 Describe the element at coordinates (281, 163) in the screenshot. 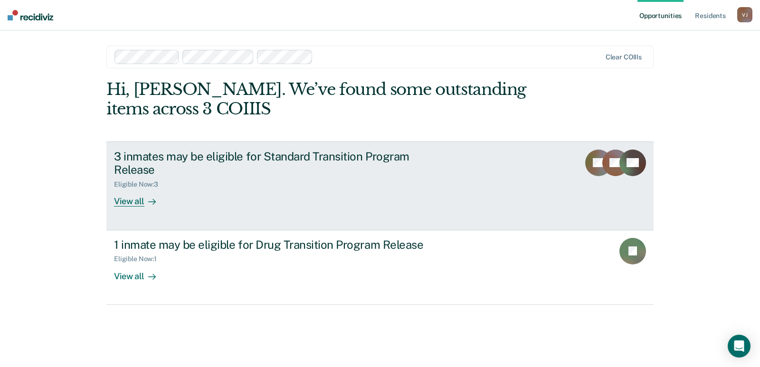

I see `div: 3 inmates may be eligible for Standard Transition Program Release` at that location.